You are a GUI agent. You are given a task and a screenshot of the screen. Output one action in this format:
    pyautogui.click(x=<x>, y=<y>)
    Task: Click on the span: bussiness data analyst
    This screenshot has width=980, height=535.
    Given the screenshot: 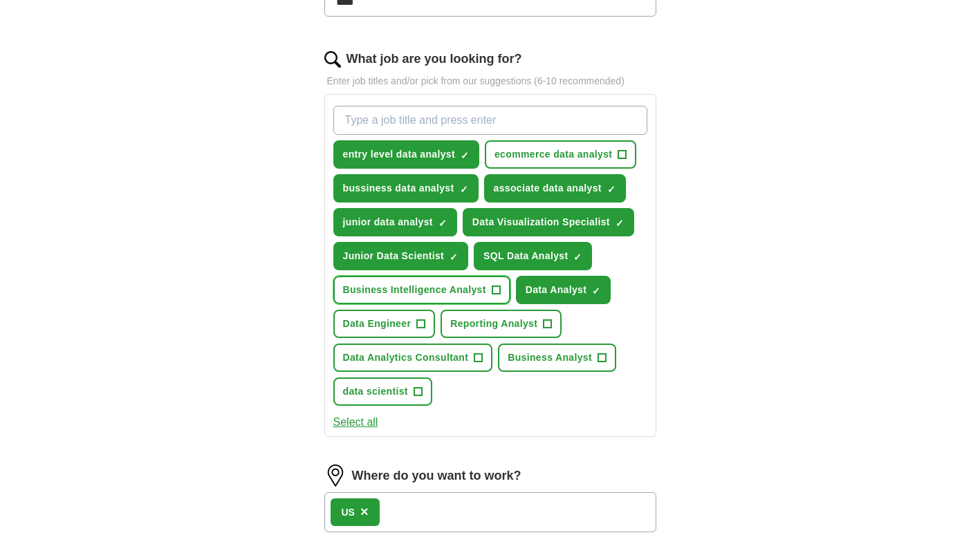 What is the action you would take?
    pyautogui.click(x=398, y=188)
    